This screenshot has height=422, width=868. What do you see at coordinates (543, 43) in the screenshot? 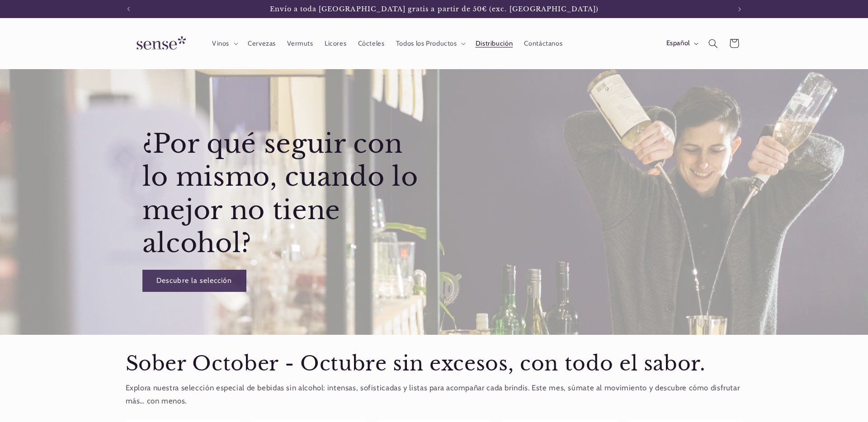
I see `span: Contáctanos` at bounding box center [543, 43].